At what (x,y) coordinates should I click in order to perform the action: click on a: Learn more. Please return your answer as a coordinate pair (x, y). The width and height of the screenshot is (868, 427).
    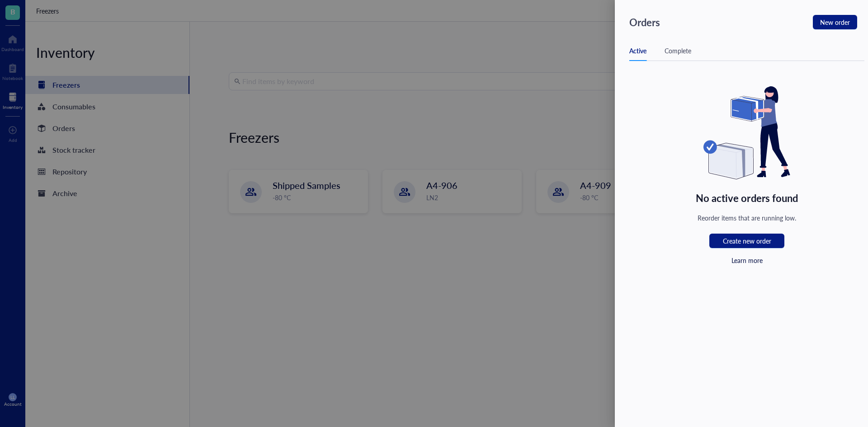
    Looking at the image, I should click on (747, 260).